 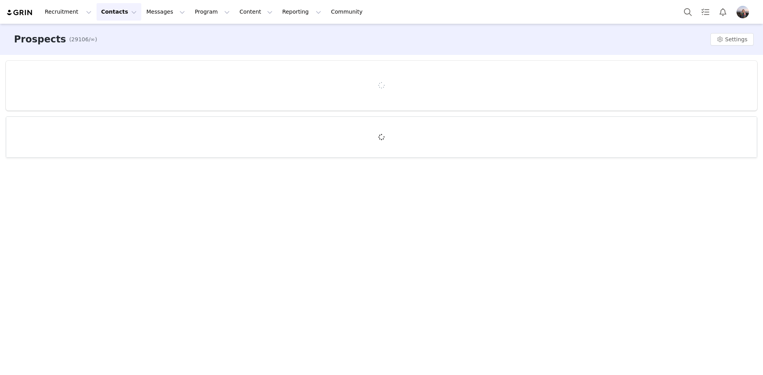 What do you see at coordinates (731, 39) in the screenshot?
I see `button: Settings` at bounding box center [731, 39].